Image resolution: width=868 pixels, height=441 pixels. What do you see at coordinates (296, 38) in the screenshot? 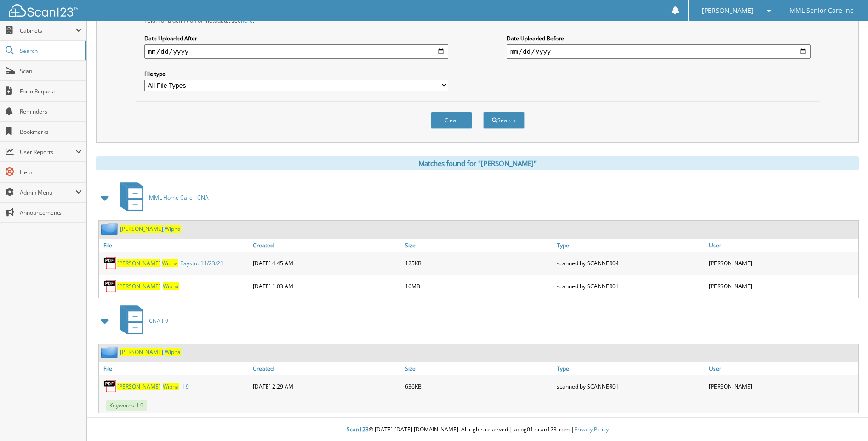
I see `label: Date Uploaded After` at bounding box center [296, 38].